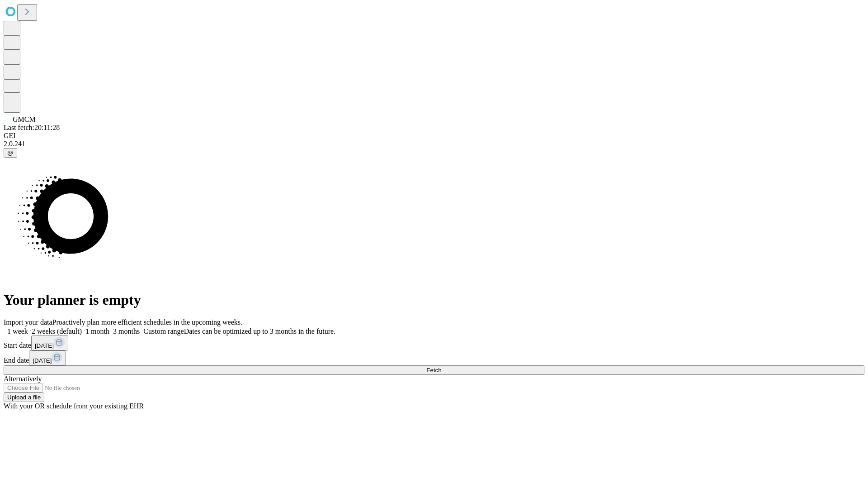 The height and width of the screenshot is (489, 868). What do you see at coordinates (97, 331) in the screenshot?
I see `span: 1 month` at bounding box center [97, 331].